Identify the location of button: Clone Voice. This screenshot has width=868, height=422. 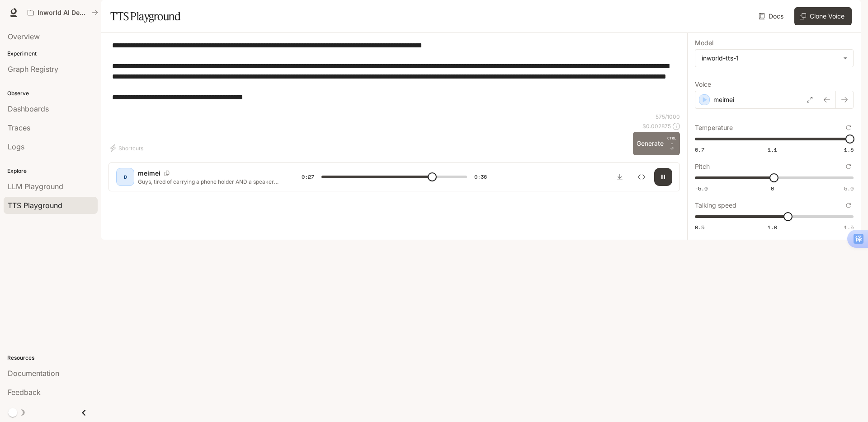
(822, 16).